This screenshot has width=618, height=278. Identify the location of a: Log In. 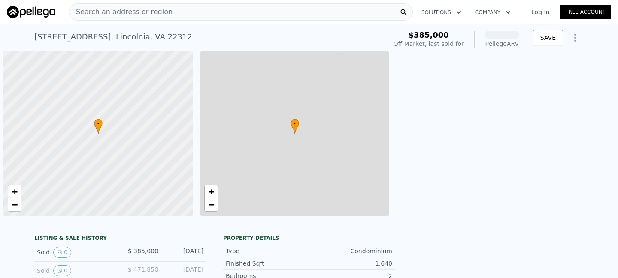
(540, 12).